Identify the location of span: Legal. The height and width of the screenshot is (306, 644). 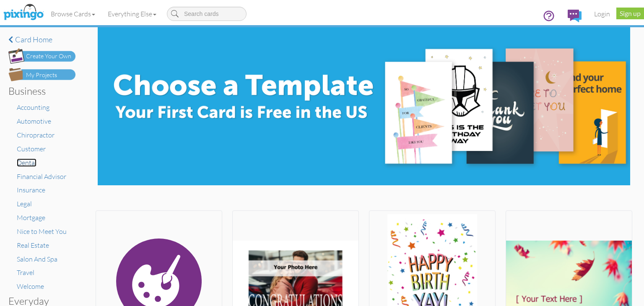
(24, 204).